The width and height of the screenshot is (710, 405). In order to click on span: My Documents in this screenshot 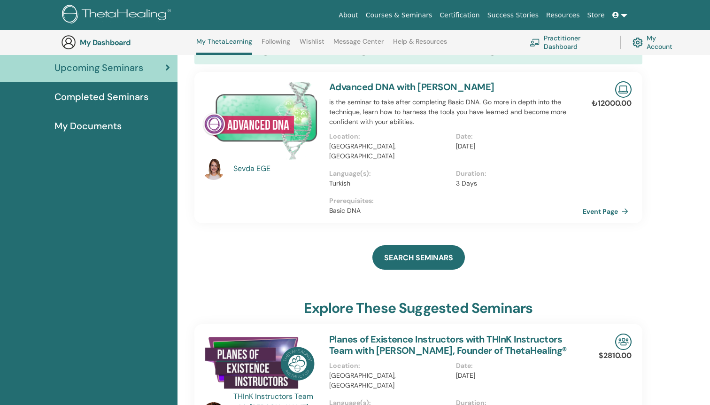, I will do `click(88, 126)`.